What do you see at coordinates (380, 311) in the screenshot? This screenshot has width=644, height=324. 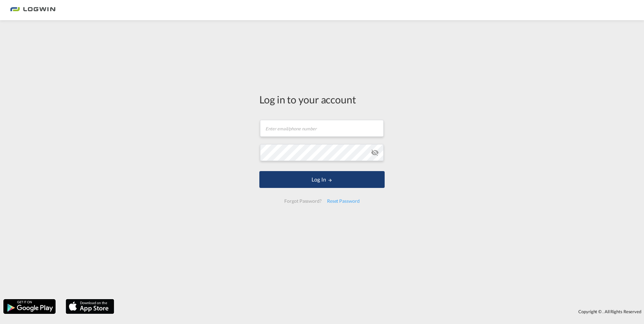 I see `div: Copyright © . All Rights Reserved` at bounding box center [380, 311].